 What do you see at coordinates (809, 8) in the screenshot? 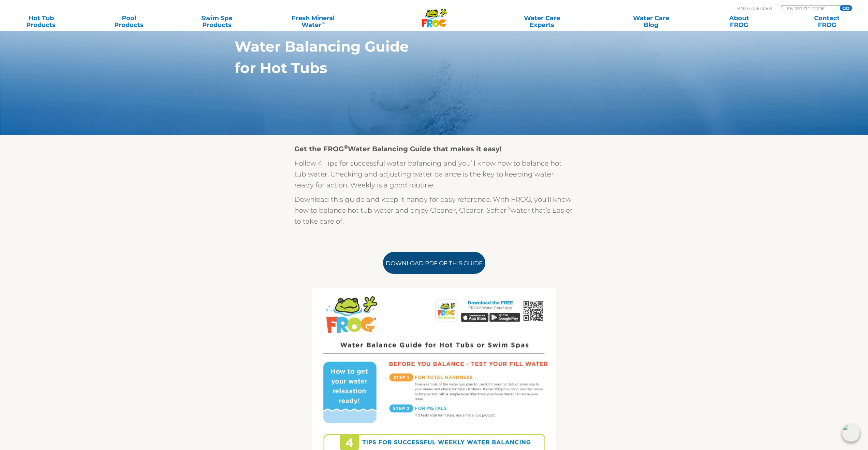
I see `input: Zip Code Form` at bounding box center [809, 8].